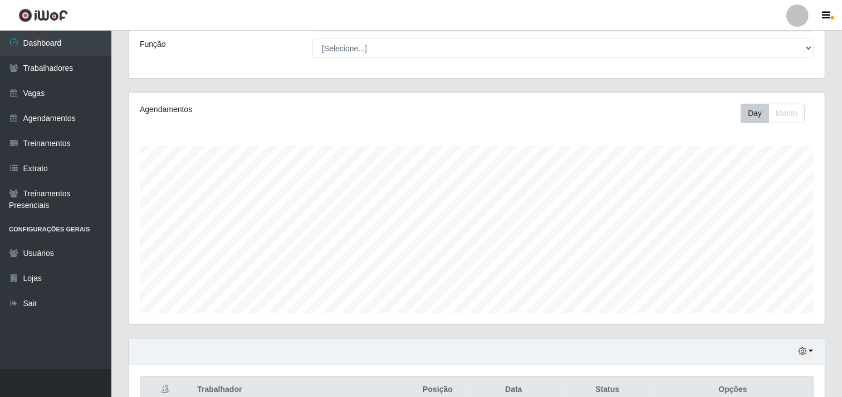 The image size is (842, 397). I want to click on button: Day, so click(755, 113).